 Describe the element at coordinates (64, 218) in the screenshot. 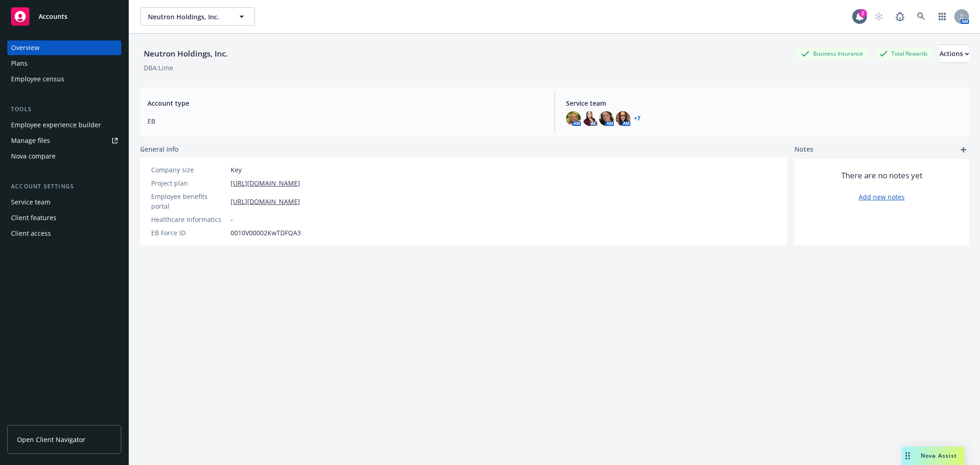

I see `a: Client features` at that location.